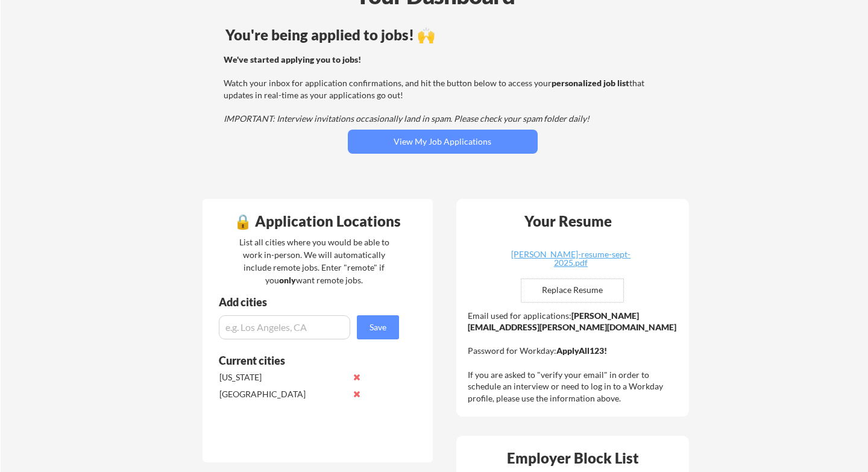  What do you see at coordinates (582, 350) in the screenshot?
I see `strong: ApplyAll123!` at bounding box center [582, 350].